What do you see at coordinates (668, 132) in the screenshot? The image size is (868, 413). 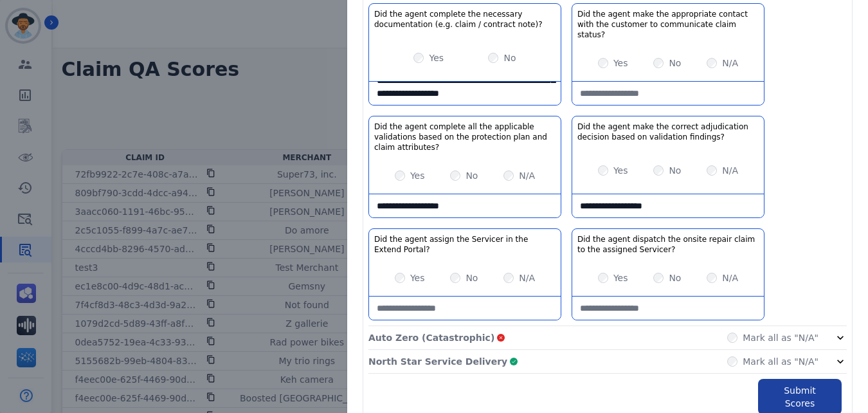 I see `h3: Did the agent make the correct adjudication decision based on validation findings?` at bounding box center [668, 132].